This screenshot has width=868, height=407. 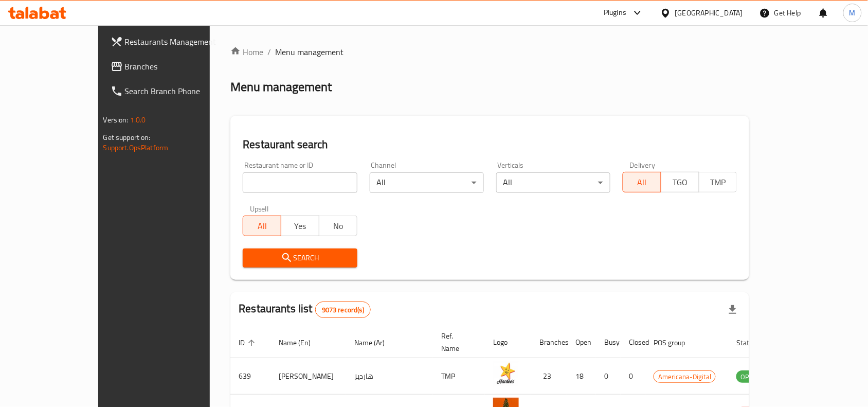 What do you see at coordinates (301, 226) in the screenshot?
I see `span: Yes` at bounding box center [301, 226].